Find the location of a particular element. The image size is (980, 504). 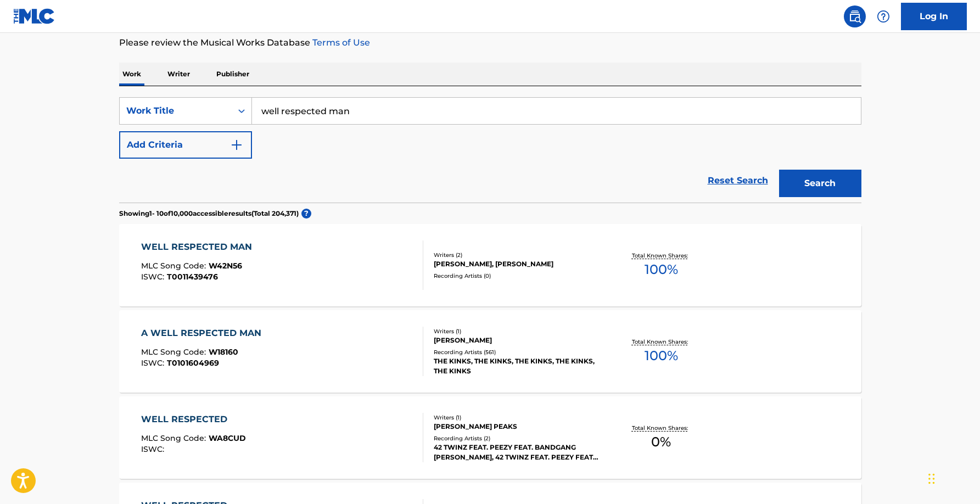

div: Chat Widget is located at coordinates (952, 478).